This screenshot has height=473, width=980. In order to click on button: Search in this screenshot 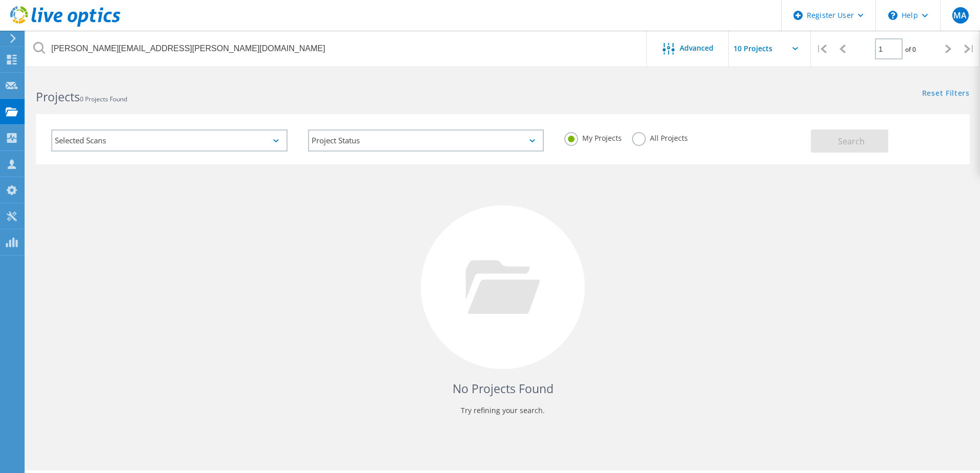, I will do `click(849, 141)`.